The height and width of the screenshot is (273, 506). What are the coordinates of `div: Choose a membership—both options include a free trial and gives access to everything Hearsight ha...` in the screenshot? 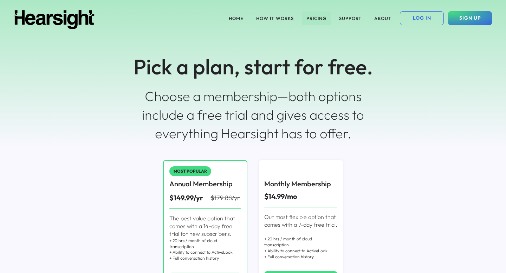 It's located at (253, 115).